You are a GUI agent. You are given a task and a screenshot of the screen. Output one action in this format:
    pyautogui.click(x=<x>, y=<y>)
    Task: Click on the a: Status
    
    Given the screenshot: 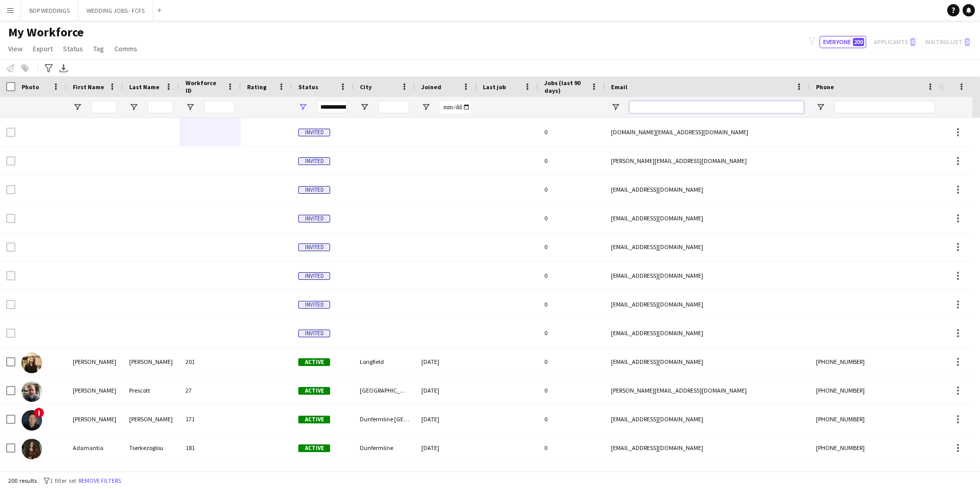 What is the action you would take?
    pyautogui.click(x=73, y=48)
    